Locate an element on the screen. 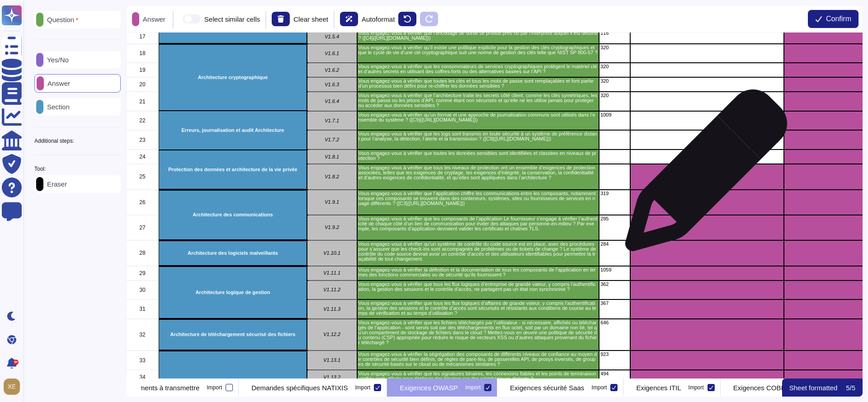  p: 116 is located at coordinates (614, 33).